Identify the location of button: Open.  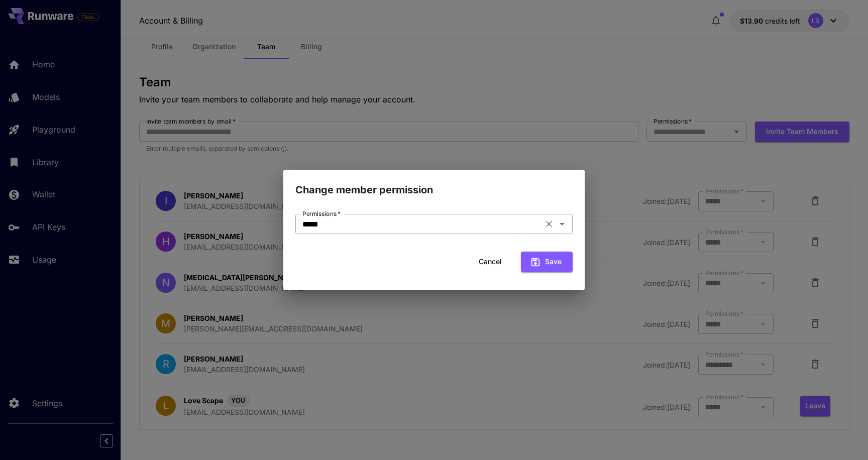
(562, 224).